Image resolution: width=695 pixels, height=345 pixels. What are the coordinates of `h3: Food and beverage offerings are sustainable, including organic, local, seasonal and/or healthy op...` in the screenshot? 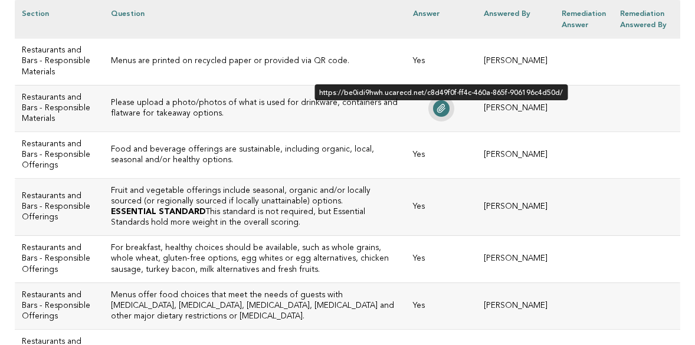 It's located at (255, 155).